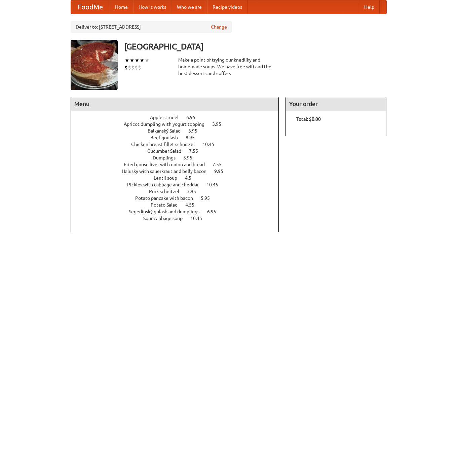 The image size is (457, 476). Describe the element at coordinates (179, 218) in the screenshot. I see `a: Sour cabbage soup 10.45` at that location.